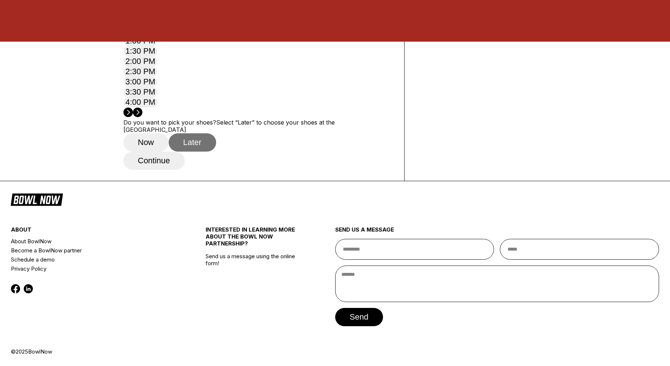 The height and width of the screenshot is (366, 670). I want to click on button: Continue, so click(154, 161).